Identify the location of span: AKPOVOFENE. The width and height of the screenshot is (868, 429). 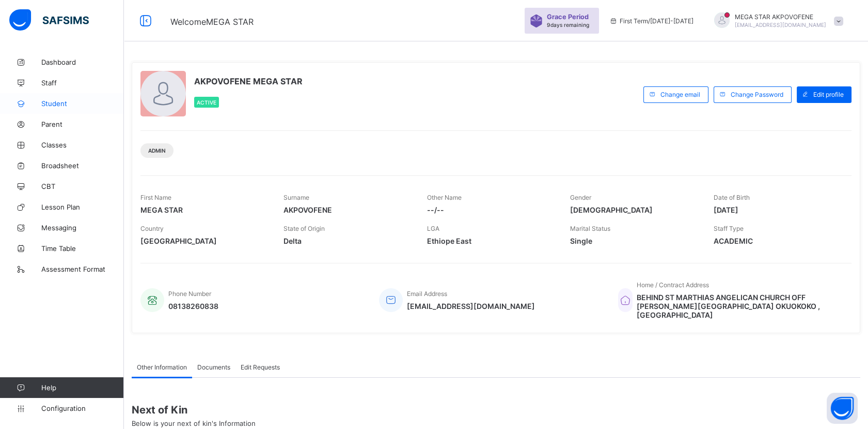
(347, 210).